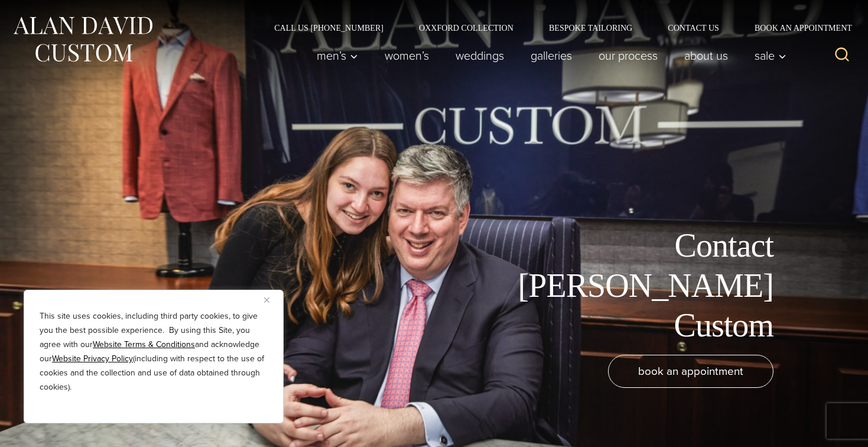 Image resolution: width=868 pixels, height=447 pixels. Describe the element at coordinates (144, 344) in the screenshot. I see `u: Website Terms & Conditions` at that location.